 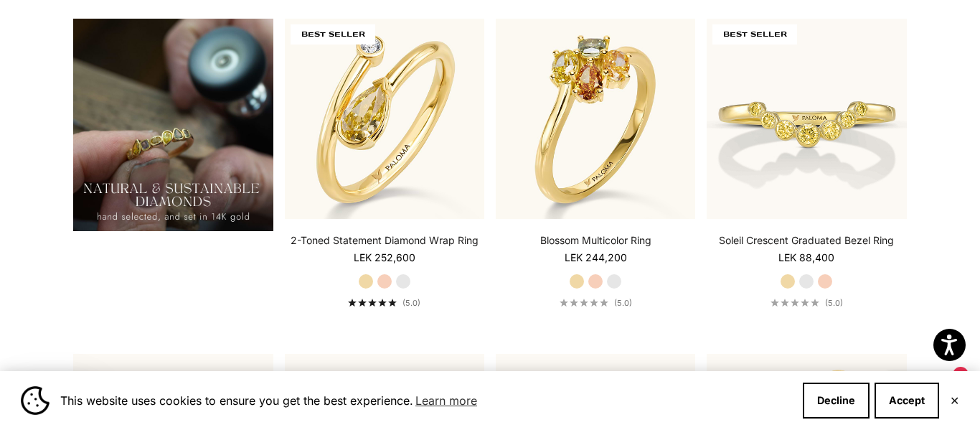 I want to click on img: Cookie banner, so click(x=35, y=401).